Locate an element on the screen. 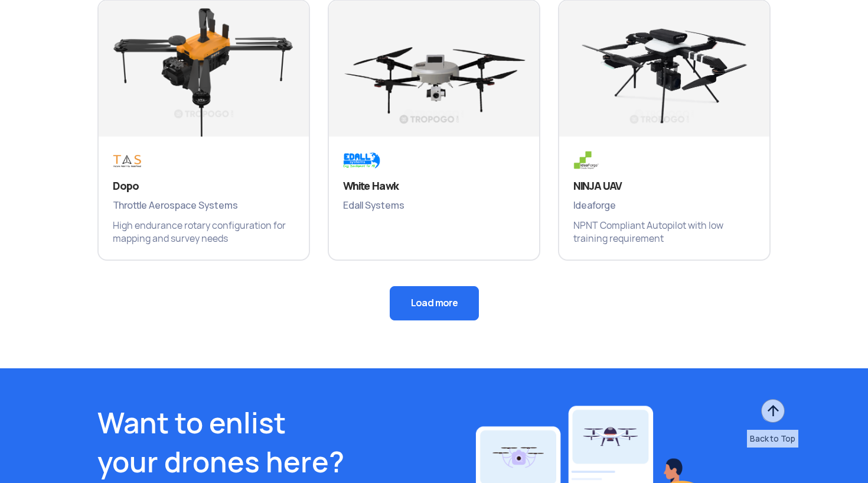  h2: Want to enlist your drones here? is located at coordinates (261, 443).